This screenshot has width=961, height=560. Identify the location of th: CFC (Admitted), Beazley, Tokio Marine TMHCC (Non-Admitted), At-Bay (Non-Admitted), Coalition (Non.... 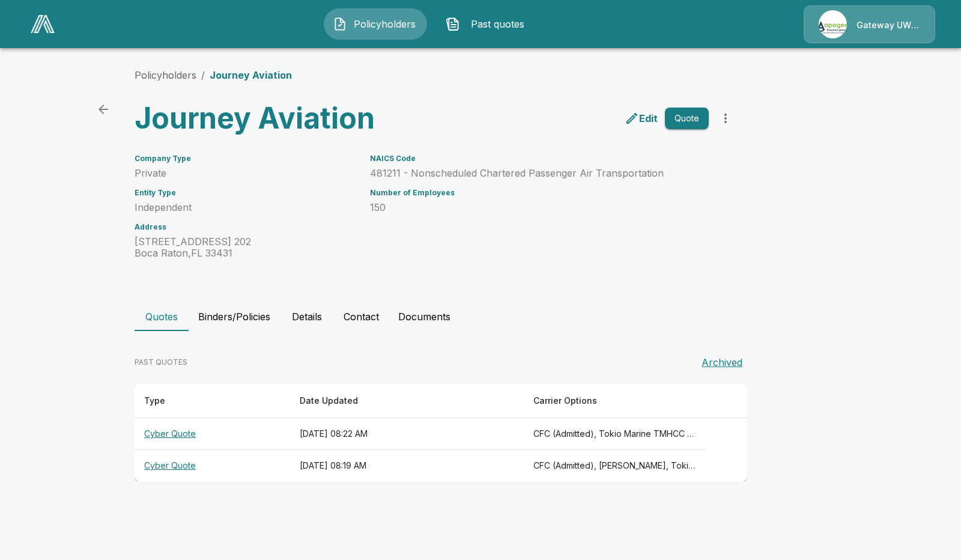
(614, 465).